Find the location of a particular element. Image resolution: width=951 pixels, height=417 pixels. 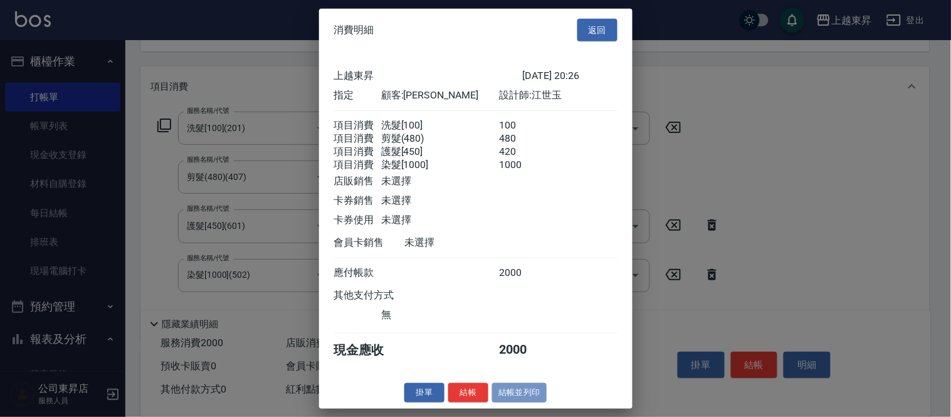

div: 應付帳款 is located at coordinates (357, 273).